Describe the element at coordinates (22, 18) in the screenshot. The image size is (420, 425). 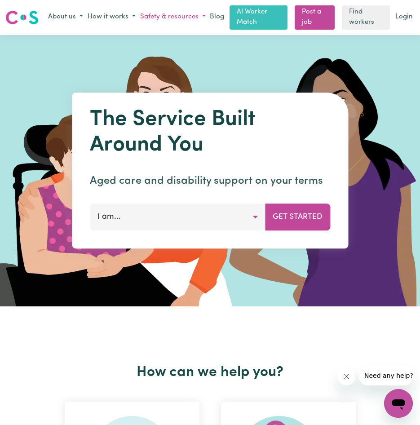
I see `img: Careseekers logo` at that location.